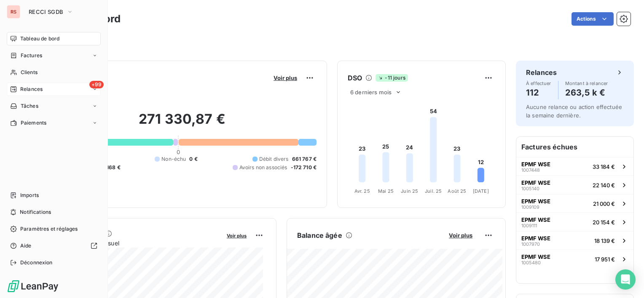  Describe the element at coordinates (26, 246) in the screenshot. I see `span: Aide` at that location.